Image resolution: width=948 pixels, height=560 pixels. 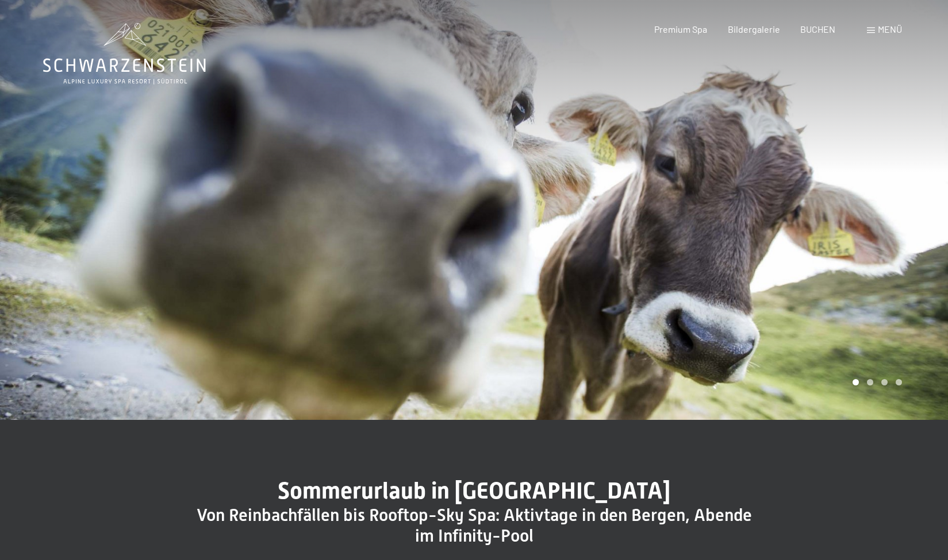 I want to click on div: Carousel Page 2, so click(x=870, y=382).